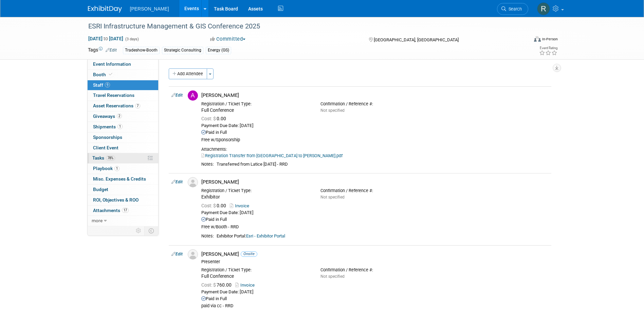 This screenshot has width=644, height=313. What do you see at coordinates (105, 9) in the screenshot?
I see `img: ExhibitDay` at bounding box center [105, 9].